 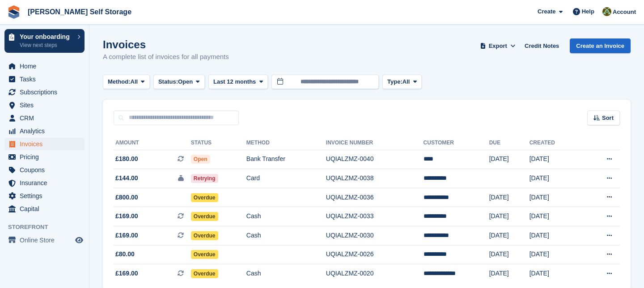 I want to click on span: Export, so click(x=497, y=46).